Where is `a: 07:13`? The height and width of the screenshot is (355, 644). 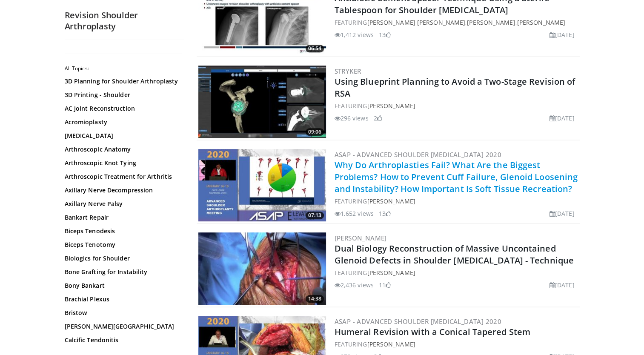 a: 07:13 is located at coordinates (262, 185).